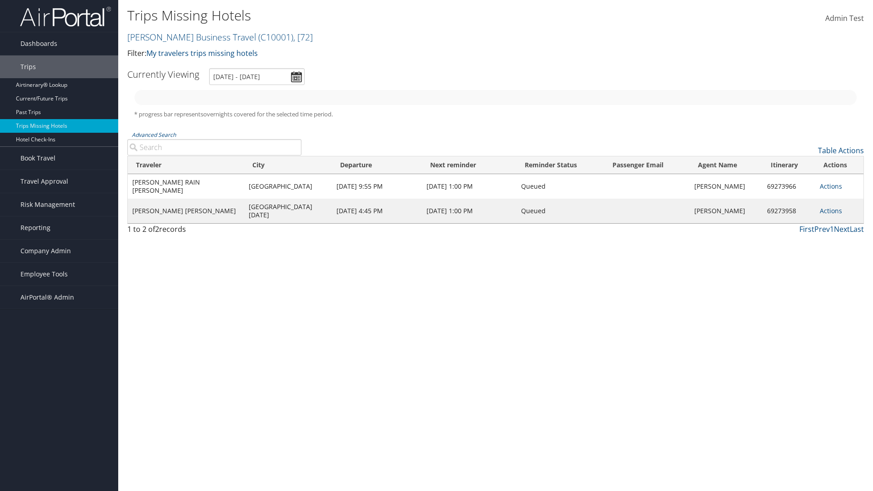  Describe the element at coordinates (202, 53) in the screenshot. I see `a: My travelers trips missing hotels` at that location.